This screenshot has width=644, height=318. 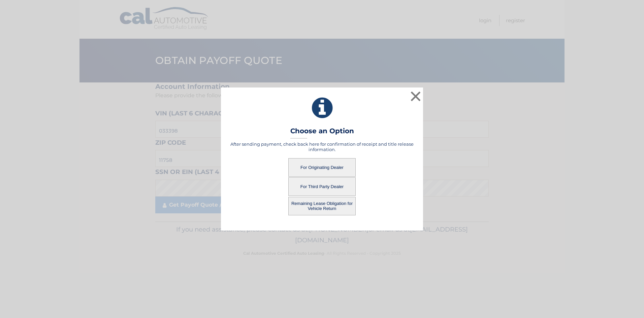 I want to click on button: Remaining Lease Obligation for Vehicle Return, so click(x=322, y=206).